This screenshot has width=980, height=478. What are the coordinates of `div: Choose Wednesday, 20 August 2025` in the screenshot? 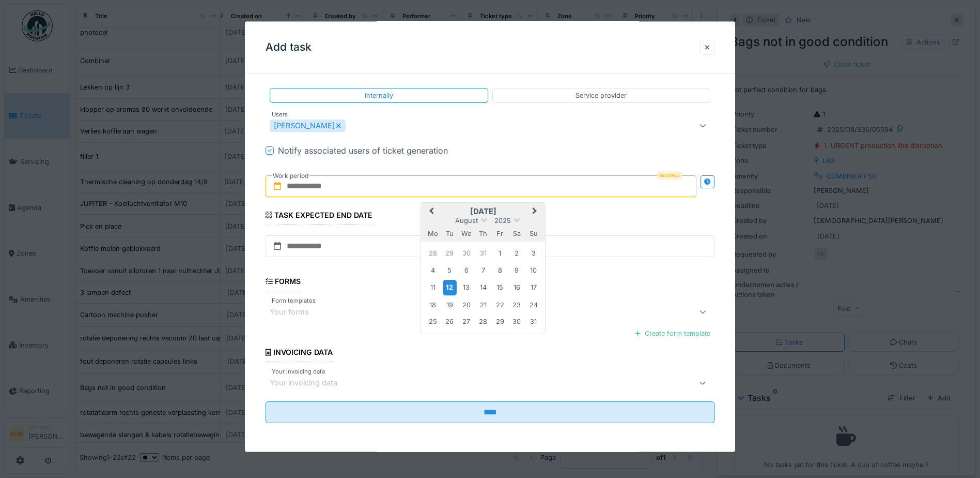 It's located at (466, 304).